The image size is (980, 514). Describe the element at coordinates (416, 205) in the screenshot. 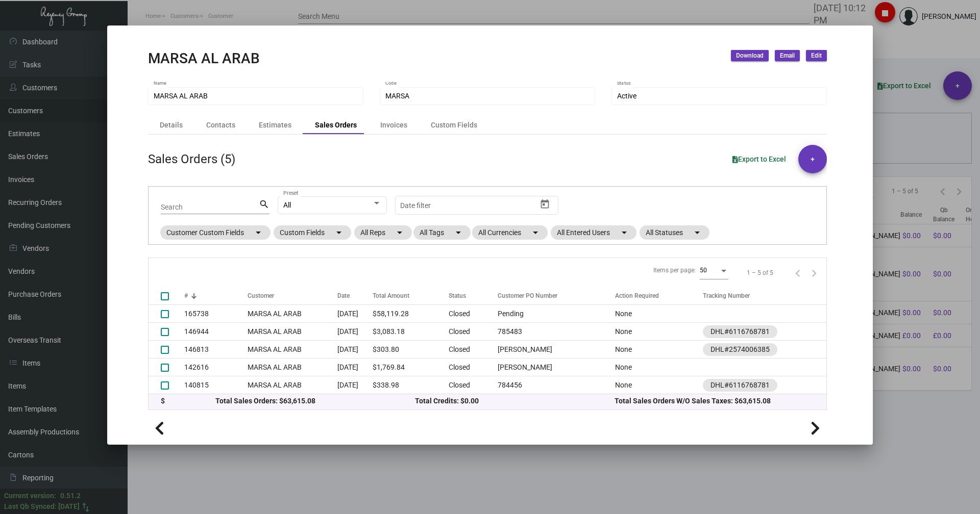

I see `input: Start date` at that location.